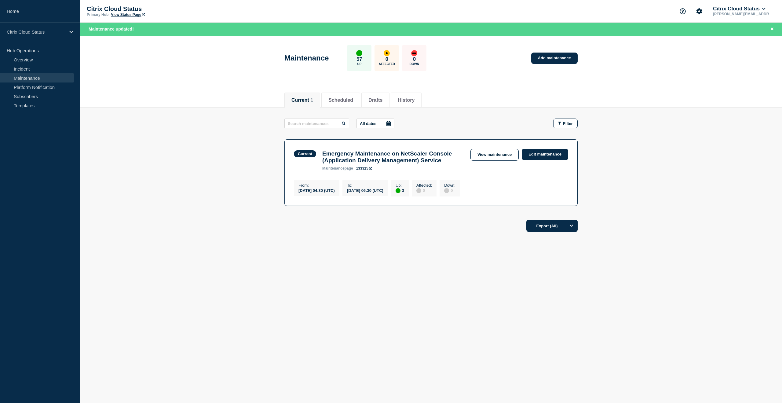 The image size is (782, 403). I want to click on p: To :, so click(365, 185).